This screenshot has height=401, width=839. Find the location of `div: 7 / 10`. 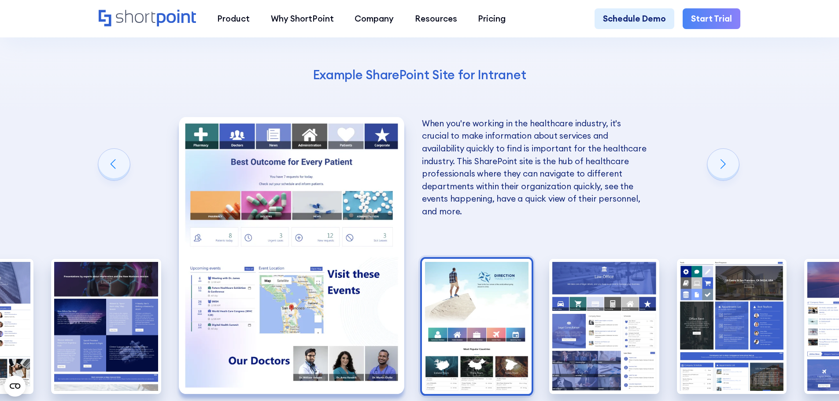

div: 7 / 10 is located at coordinates (477, 326).